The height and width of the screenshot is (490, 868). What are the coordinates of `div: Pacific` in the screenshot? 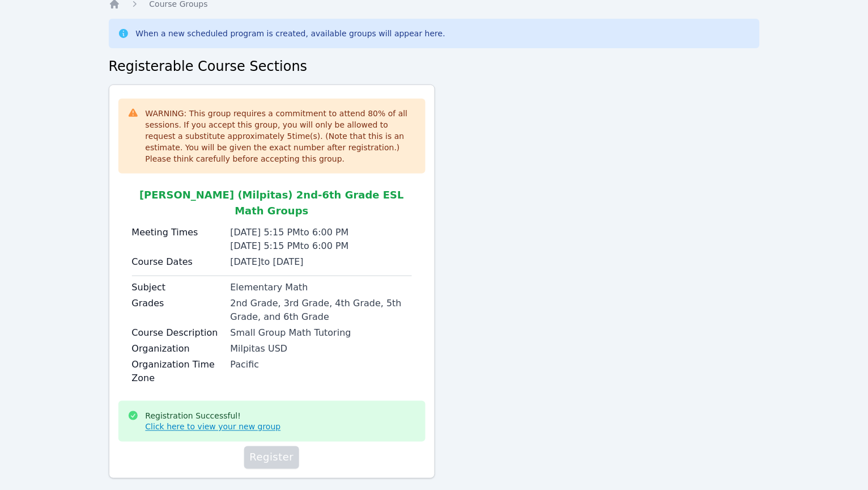 It's located at (321, 364).